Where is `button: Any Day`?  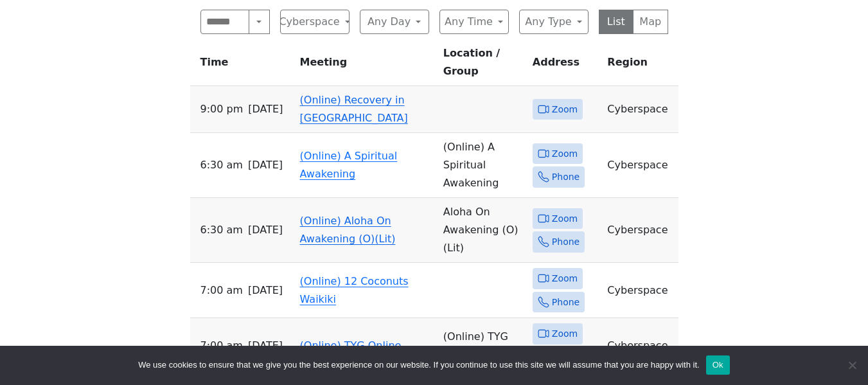
button: Any Day is located at coordinates (395, 22).